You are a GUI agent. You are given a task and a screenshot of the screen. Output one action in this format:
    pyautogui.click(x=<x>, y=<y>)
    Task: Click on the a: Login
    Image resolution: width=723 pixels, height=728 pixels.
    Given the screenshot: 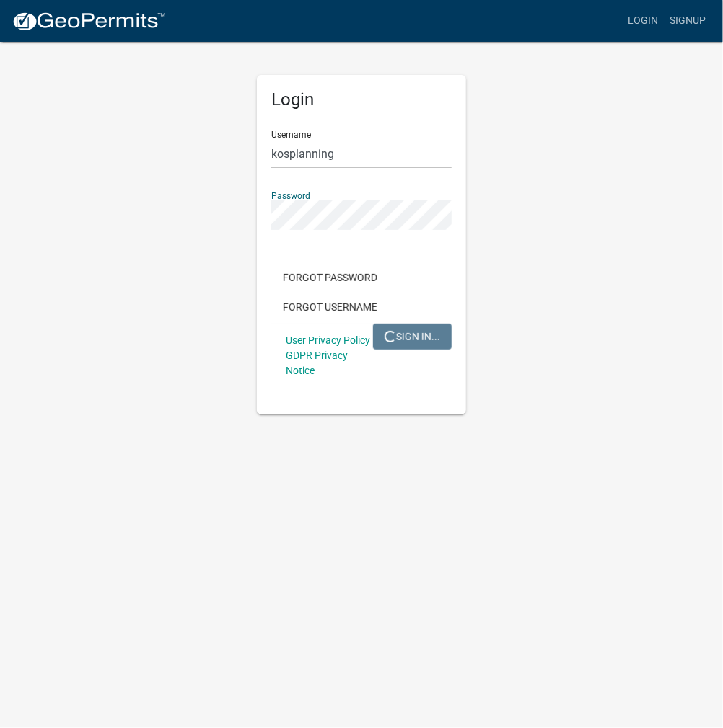 What is the action you would take?
    pyautogui.click(x=642, y=21)
    